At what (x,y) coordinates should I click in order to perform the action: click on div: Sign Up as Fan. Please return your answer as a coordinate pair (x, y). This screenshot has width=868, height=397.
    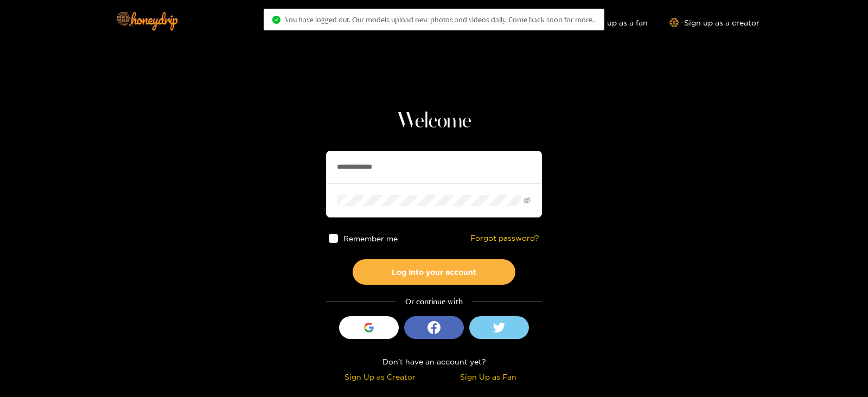
    Looking at the image, I should click on (487, 376).